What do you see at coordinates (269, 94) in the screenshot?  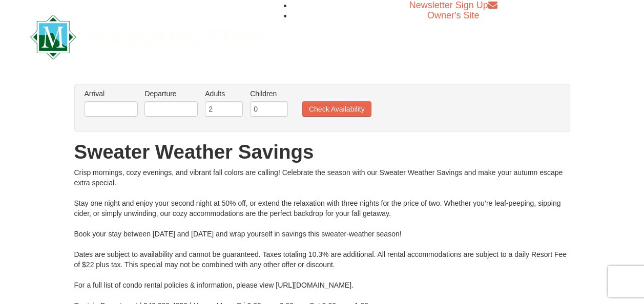 I see `label: Children` at bounding box center [269, 94].